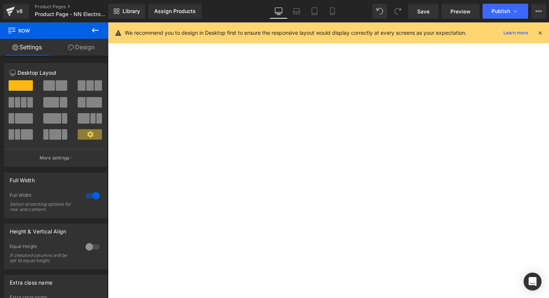  Describe the element at coordinates (16, 11) in the screenshot. I see `a: v6` at that location.